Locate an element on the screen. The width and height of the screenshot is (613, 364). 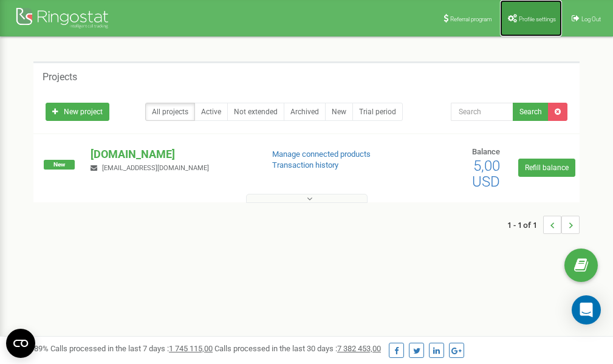
a: Manage connected products is located at coordinates (321, 153).